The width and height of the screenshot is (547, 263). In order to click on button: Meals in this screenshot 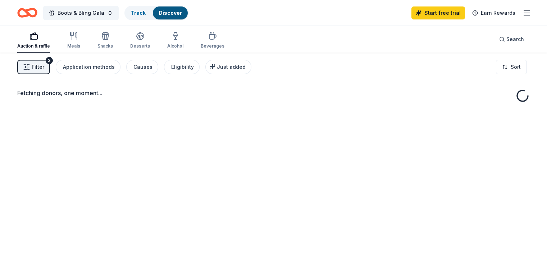, I will do `click(74, 41)`.